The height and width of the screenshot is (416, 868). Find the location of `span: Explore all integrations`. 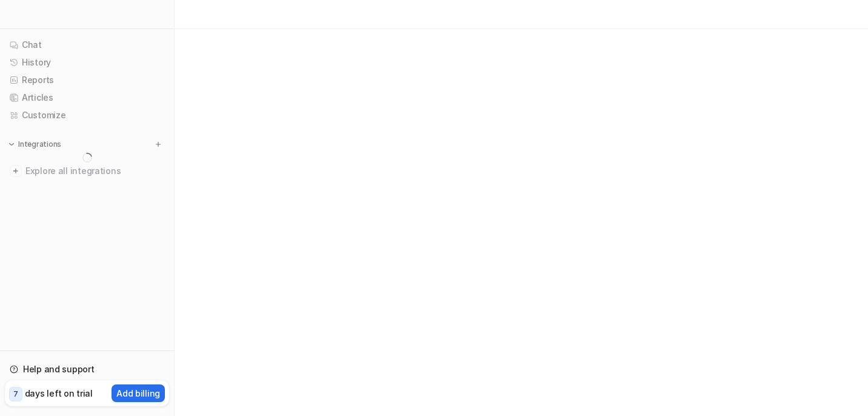

span: Explore all integrations is located at coordinates (95, 171).